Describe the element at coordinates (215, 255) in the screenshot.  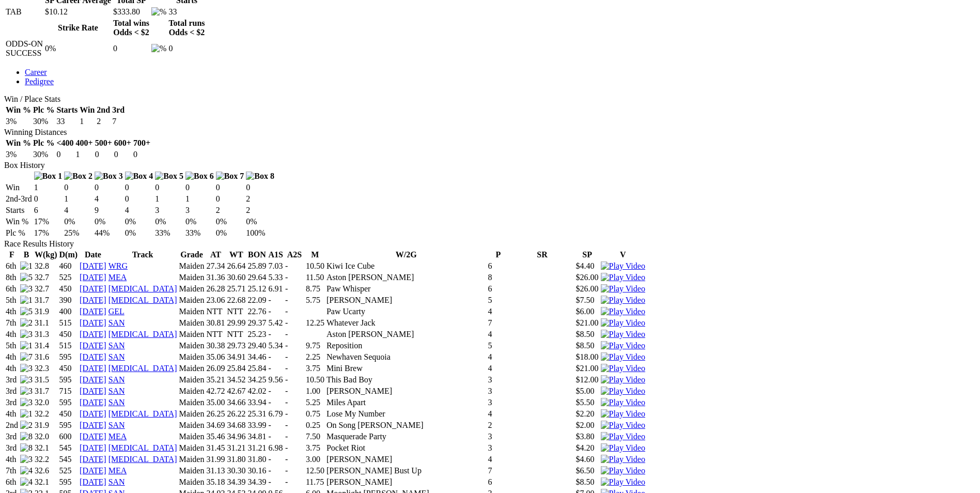
I see `th: AT` at that location.